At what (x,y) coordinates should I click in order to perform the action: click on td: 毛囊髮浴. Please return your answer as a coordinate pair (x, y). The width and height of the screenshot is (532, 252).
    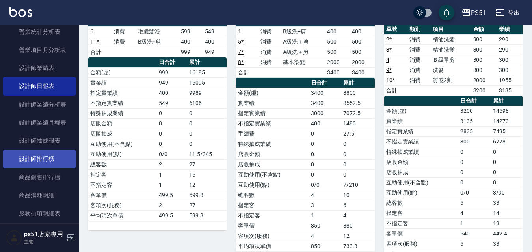
    Looking at the image, I should click on (158, 32).